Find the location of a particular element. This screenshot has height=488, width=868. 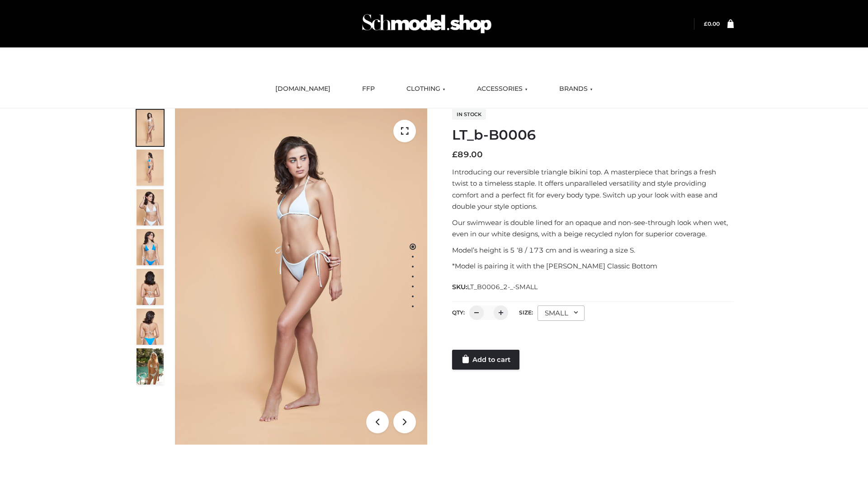

div: SMALL is located at coordinates (561, 313).